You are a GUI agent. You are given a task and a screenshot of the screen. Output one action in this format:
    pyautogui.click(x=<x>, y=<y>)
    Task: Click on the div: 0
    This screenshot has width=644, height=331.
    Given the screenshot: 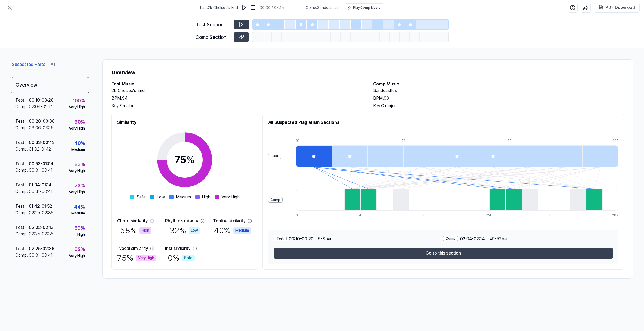 What is the action you would take?
    pyautogui.click(x=304, y=215)
    